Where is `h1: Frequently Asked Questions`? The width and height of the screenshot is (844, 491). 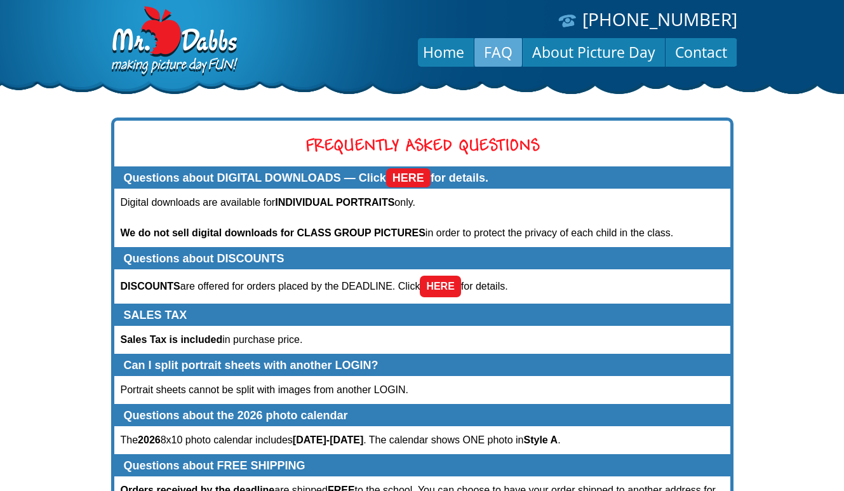 h1: Frequently Asked Questions is located at coordinates (422, 147).